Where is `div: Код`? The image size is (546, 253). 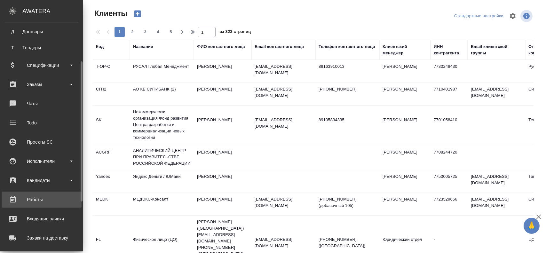 div: Код is located at coordinates (100, 47).